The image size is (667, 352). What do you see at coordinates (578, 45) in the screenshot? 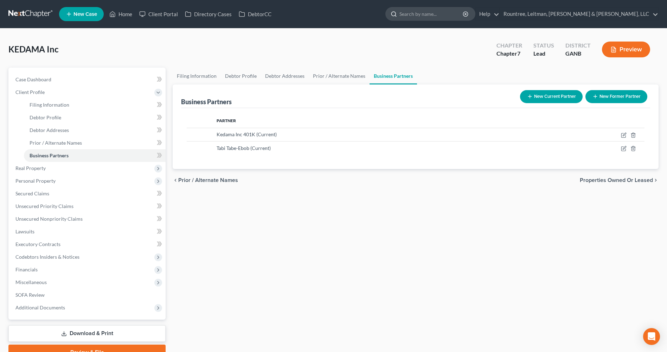
I see `div: District` at bounding box center [578, 45].